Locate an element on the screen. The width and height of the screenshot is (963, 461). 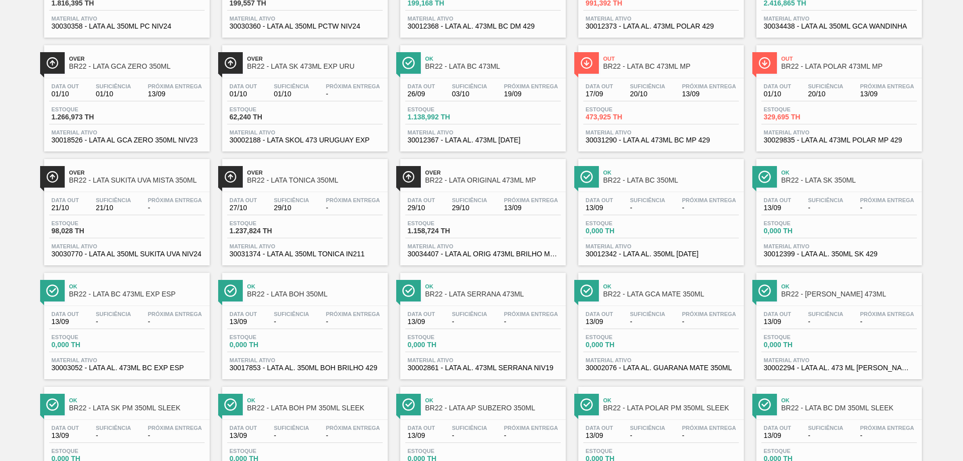
span: 30002076 - LATA AL. GUARANA MATE 350ML is located at coordinates (661, 368).